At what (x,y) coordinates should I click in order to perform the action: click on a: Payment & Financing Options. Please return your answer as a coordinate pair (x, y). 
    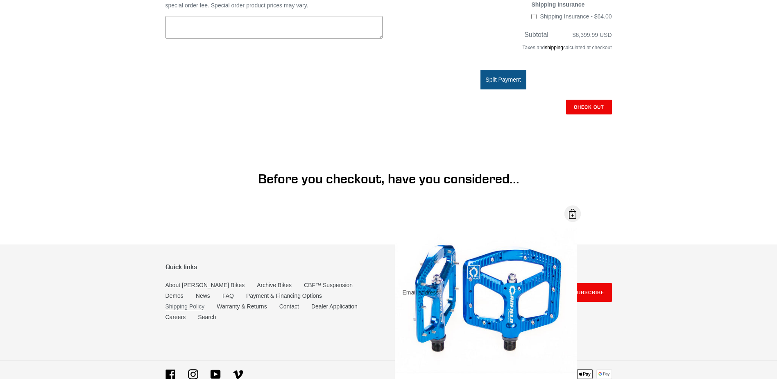
    Looking at the image, I should click on (284, 295).